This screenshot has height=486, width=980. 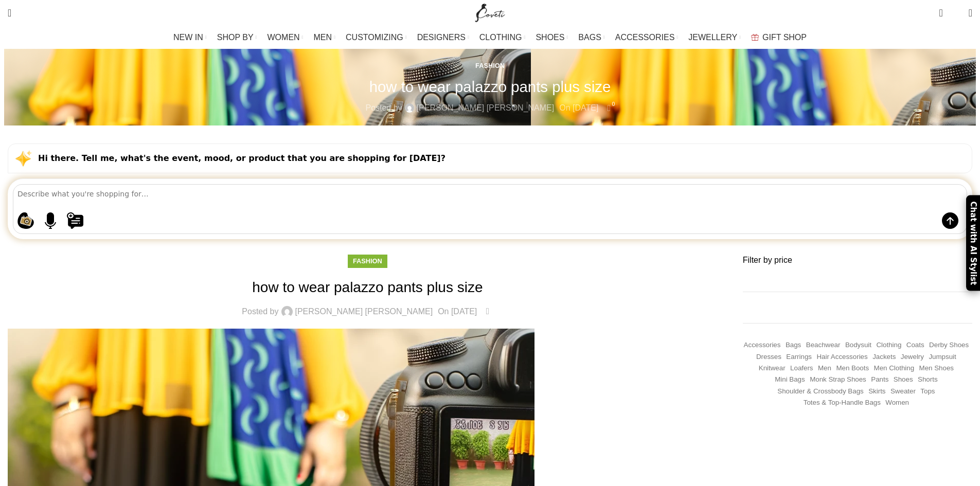 What do you see at coordinates (589, 37) in the screenshot?
I see `span: BAGS` at bounding box center [589, 37].